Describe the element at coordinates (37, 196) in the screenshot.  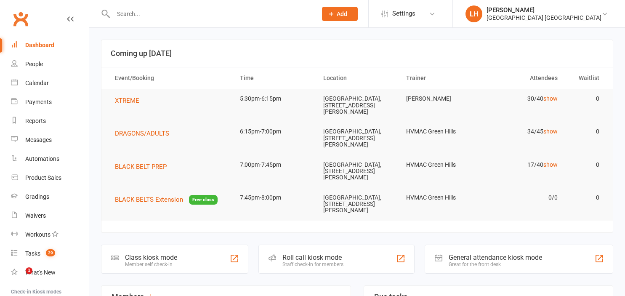
I see `div: Gradings` at that location.